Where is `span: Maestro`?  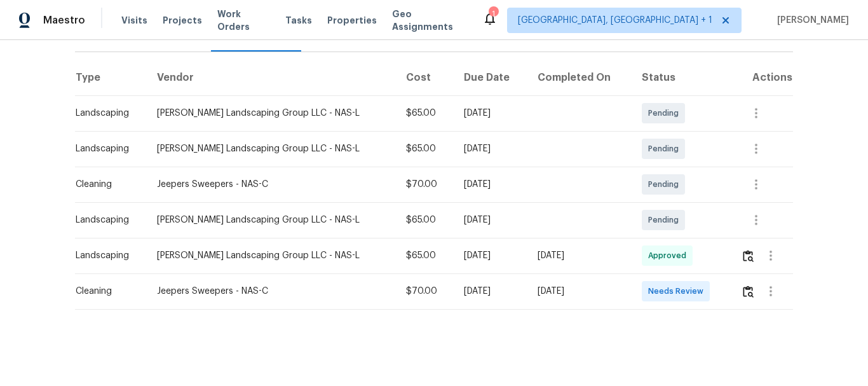
span: Maestro is located at coordinates (64, 20).